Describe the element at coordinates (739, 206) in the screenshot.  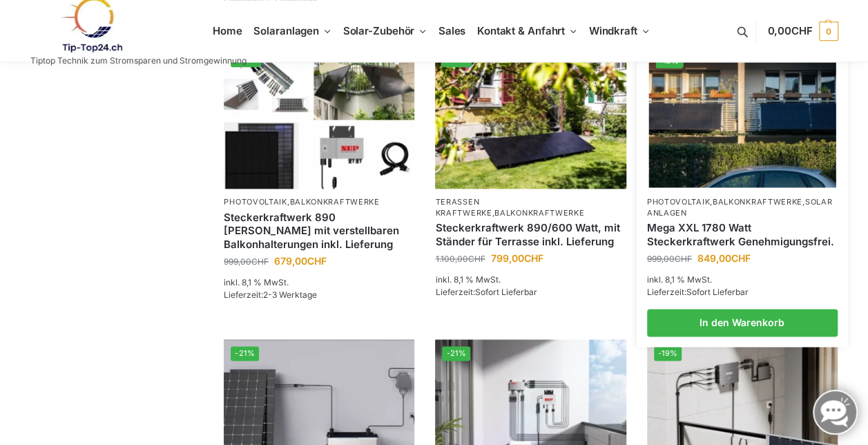
I see `a: Solaranlagen` at that location.